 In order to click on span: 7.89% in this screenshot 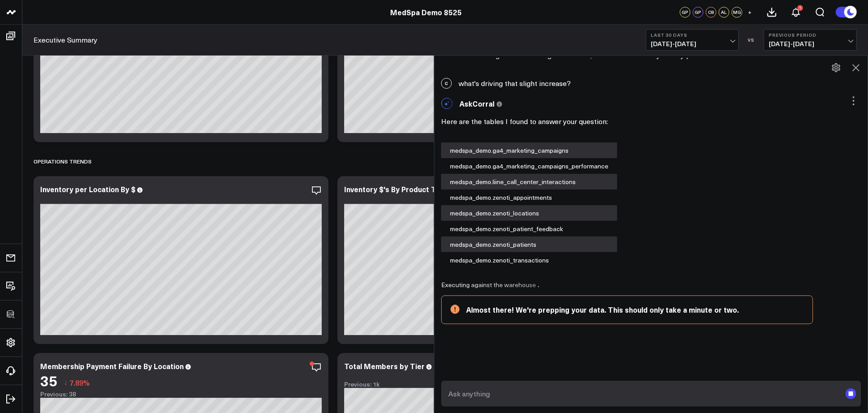, I will do `click(80, 382)`.